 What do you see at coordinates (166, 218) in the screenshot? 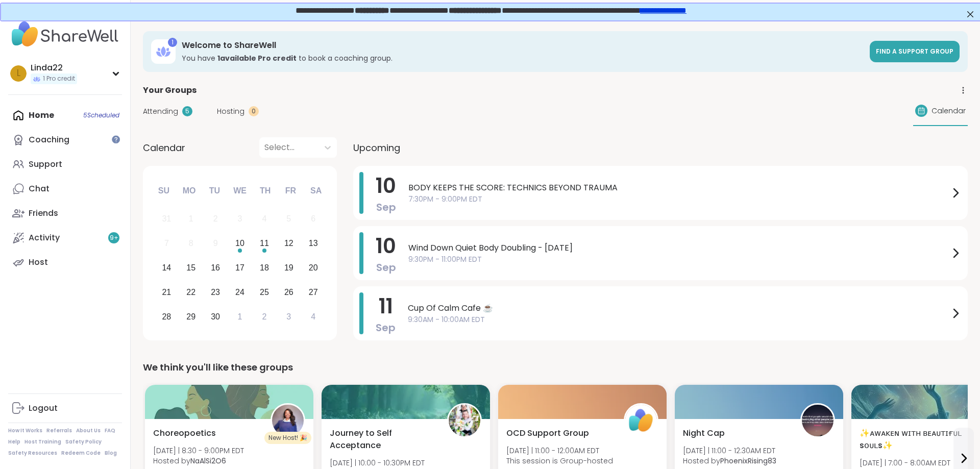
I see `div: 31` at bounding box center [166, 218].